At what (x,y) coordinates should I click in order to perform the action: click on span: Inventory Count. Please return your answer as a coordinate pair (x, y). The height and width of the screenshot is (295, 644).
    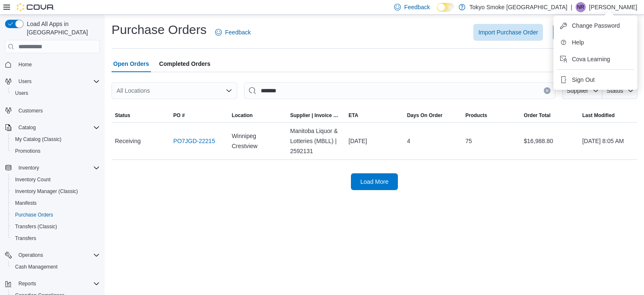
    Looking at the image, I should click on (33, 180).